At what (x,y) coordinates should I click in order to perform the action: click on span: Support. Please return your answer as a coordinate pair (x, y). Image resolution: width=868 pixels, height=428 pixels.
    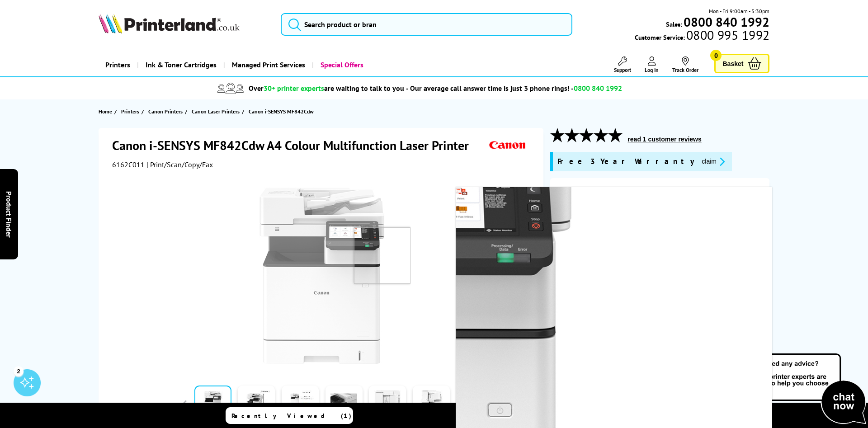
    Looking at the image, I should click on (623, 69).